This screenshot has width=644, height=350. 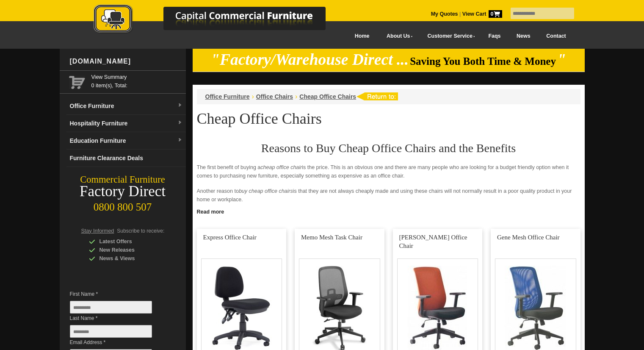 I want to click on div: Commercial Furniture, so click(x=123, y=180).